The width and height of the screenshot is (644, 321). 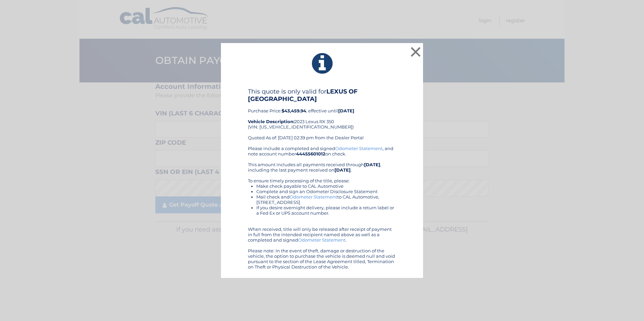 What do you see at coordinates (294, 111) in the screenshot?
I see `b: $43,459.94` at bounding box center [294, 111].